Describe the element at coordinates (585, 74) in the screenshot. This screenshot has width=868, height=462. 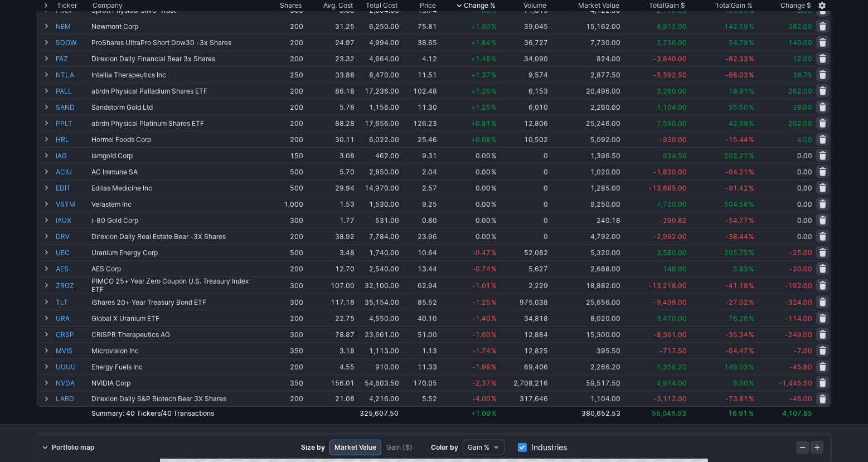
I see `td: 2,877.50` at that location.